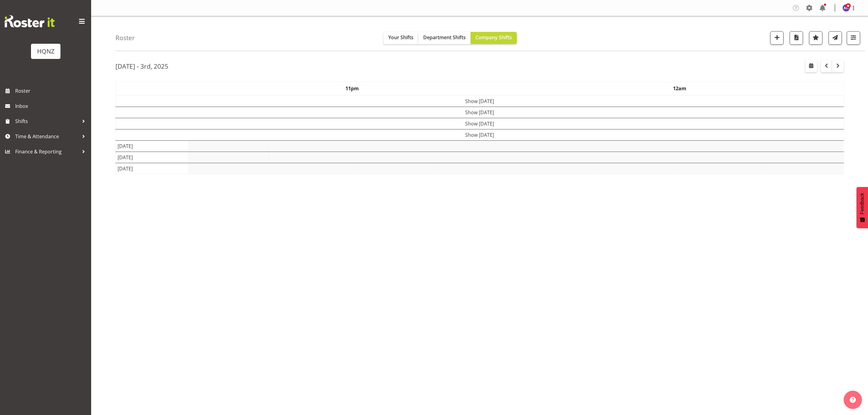  What do you see at coordinates (862, 203) in the screenshot?
I see `span: Feedback` at bounding box center [862, 203].